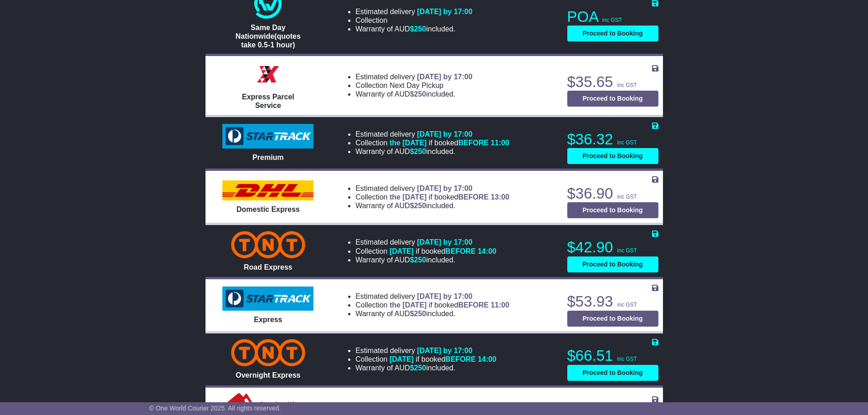  I want to click on span: Road Express, so click(268, 267).